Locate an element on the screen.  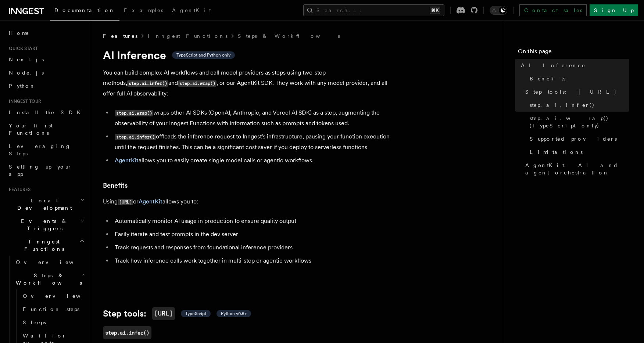
a: Leveraging Steps is located at coordinates (46, 150).